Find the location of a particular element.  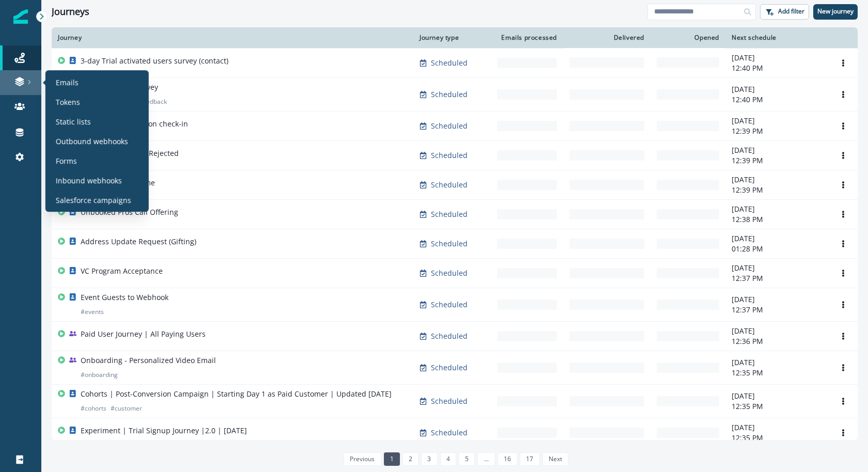

p: Static lists is located at coordinates (73, 121).